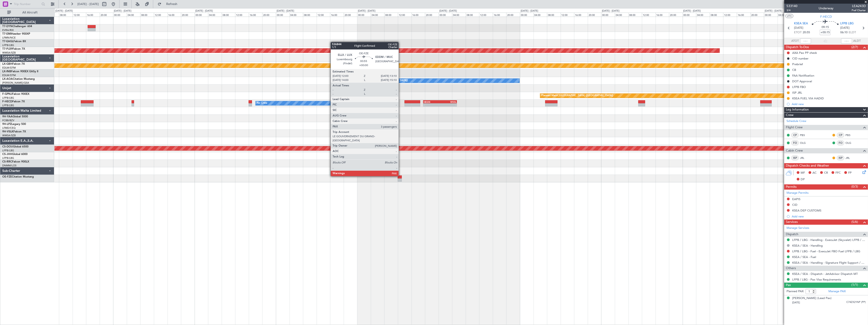 The width and height of the screenshot is (868, 325). Describe the element at coordinates (799, 87) in the screenshot. I see `div: LFPB FBO` at that location.